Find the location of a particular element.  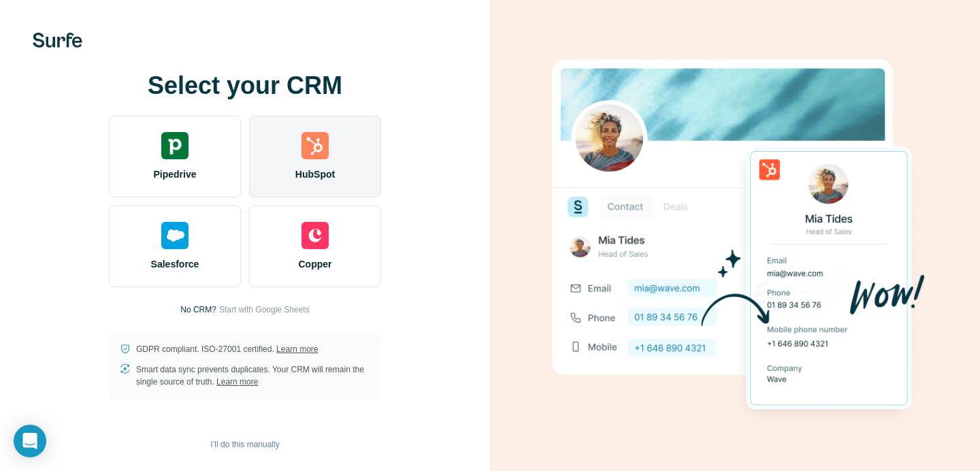

img: HUBSPOT image is located at coordinates (735, 236).